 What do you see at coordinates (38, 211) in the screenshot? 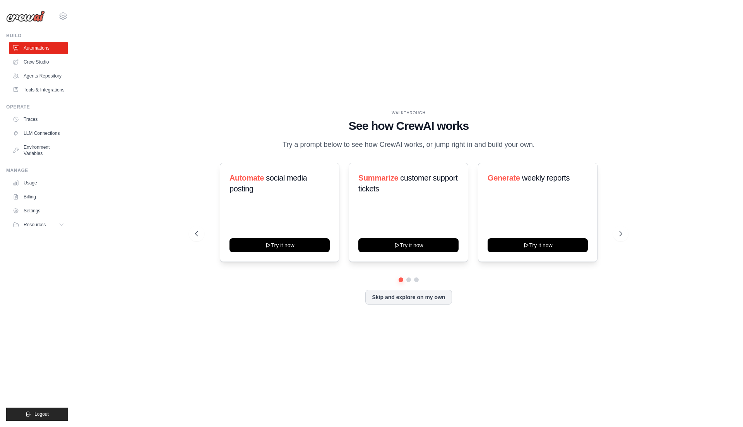
I see `a: Settings` at bounding box center [38, 211].